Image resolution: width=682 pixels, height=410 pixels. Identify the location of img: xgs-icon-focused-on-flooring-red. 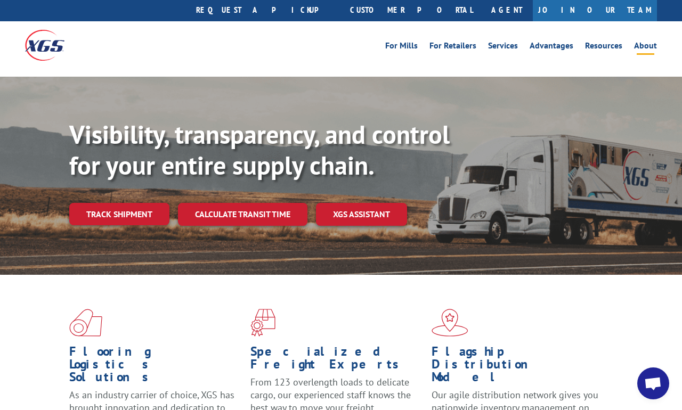
(263, 323).